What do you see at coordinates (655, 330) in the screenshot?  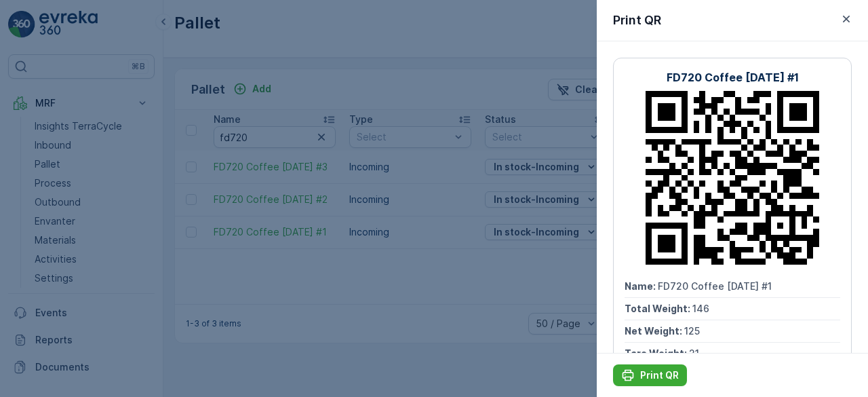 I see `span: Net Weight :` at bounding box center [655, 330].